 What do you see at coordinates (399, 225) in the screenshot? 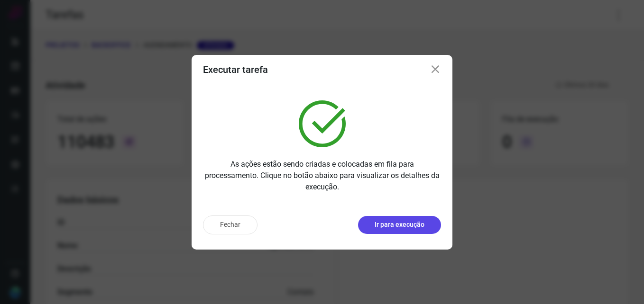
I see `p: Ir para execução` at bounding box center [399, 225].